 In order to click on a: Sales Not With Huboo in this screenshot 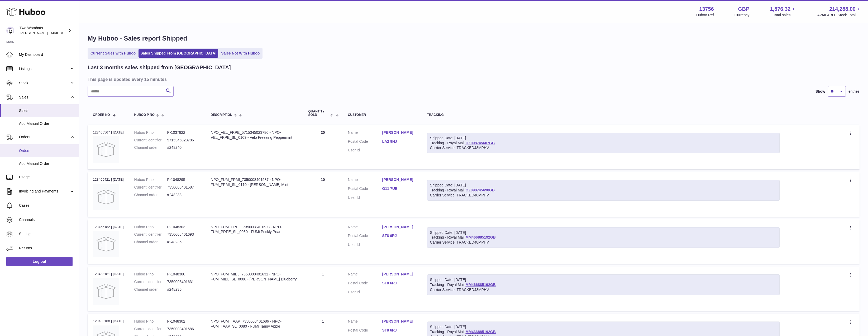, I will do `click(240, 53)`.